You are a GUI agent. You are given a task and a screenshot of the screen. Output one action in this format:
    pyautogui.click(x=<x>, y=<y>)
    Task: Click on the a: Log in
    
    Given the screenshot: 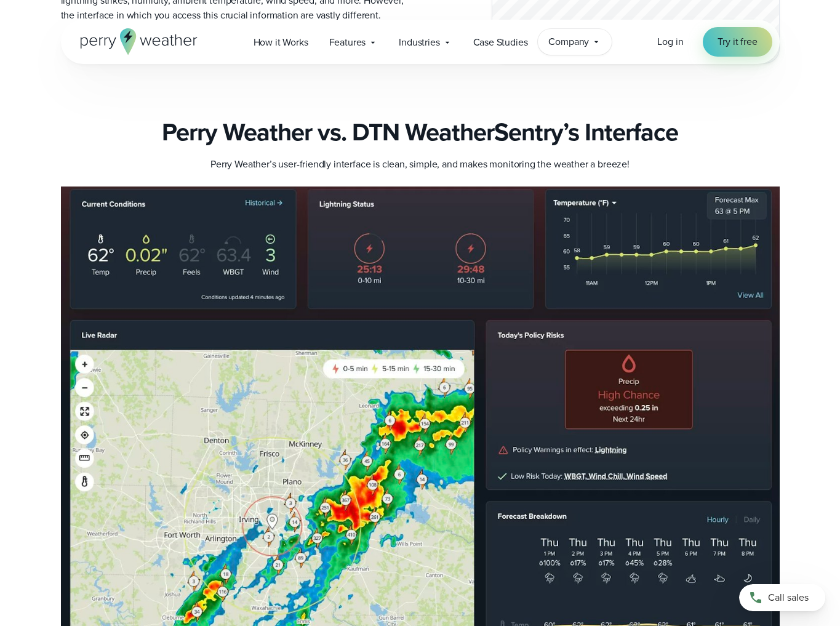 What is the action you would take?
    pyautogui.click(x=670, y=42)
    